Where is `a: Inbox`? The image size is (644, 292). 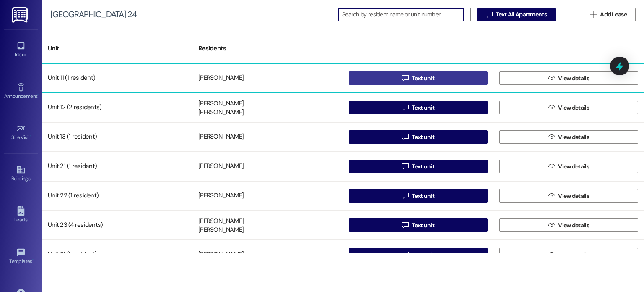
a: Inbox is located at coordinates (21, 50).